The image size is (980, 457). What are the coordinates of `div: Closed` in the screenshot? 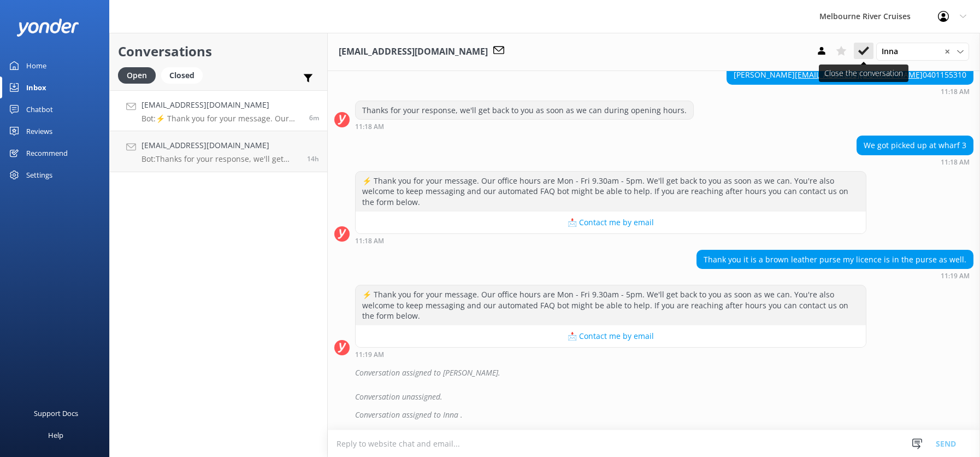 It's located at (182, 75).